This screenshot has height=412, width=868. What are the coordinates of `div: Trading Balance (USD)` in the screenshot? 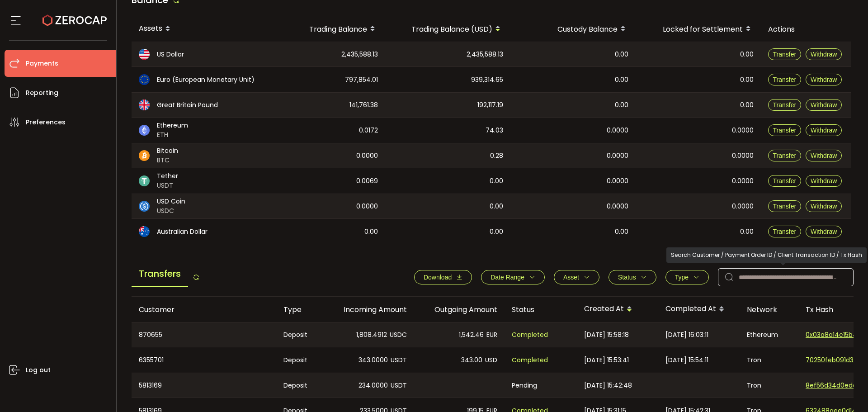 It's located at (448, 29).